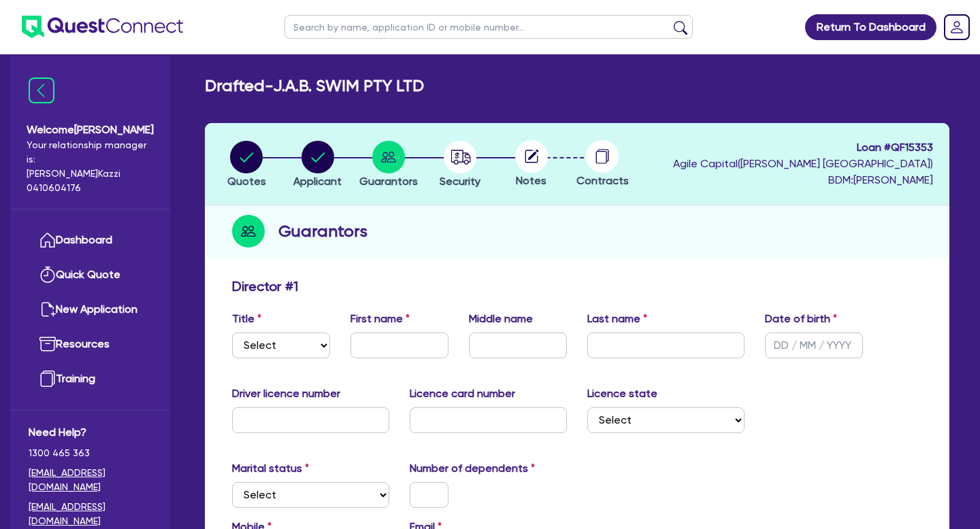 This screenshot has width=980, height=529. What do you see at coordinates (42, 90) in the screenshot?
I see `img: icon-menu-close` at bounding box center [42, 90].